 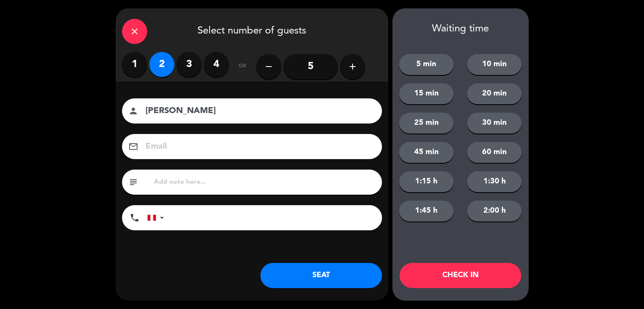 I want to click on input: Add note here..., so click(x=264, y=182).